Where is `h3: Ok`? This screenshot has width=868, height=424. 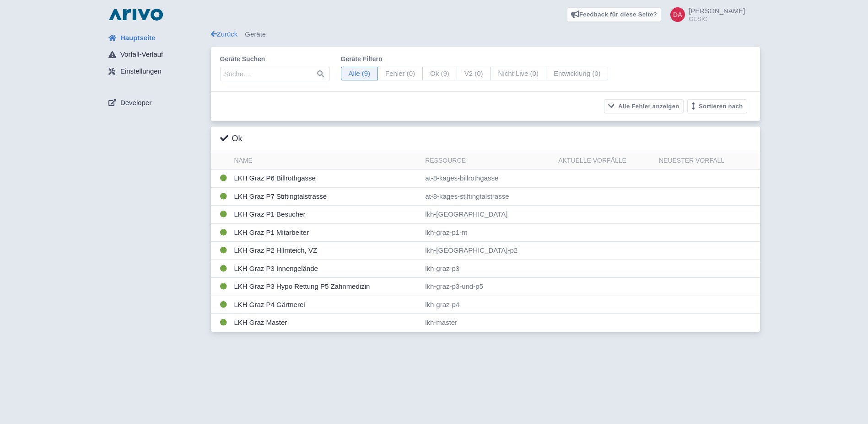 h3: Ok is located at coordinates (231, 139).